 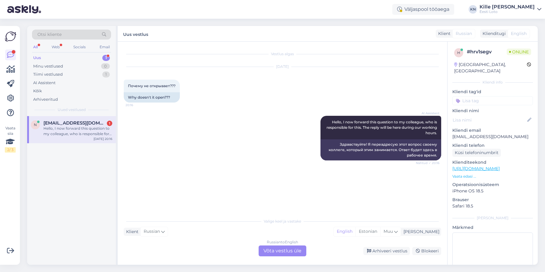 I want to click on p: Operatsioonisüsteem, so click(x=493, y=185).